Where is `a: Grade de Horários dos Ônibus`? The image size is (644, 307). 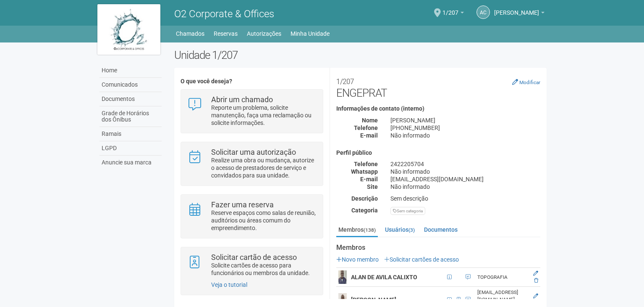
a: Grade de Horários dos Ônibus is located at coordinates (130, 117).